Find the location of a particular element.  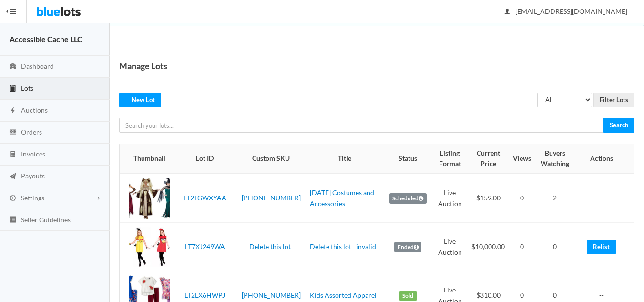

strong: Accessible Cache LLC is located at coordinates (46, 38).